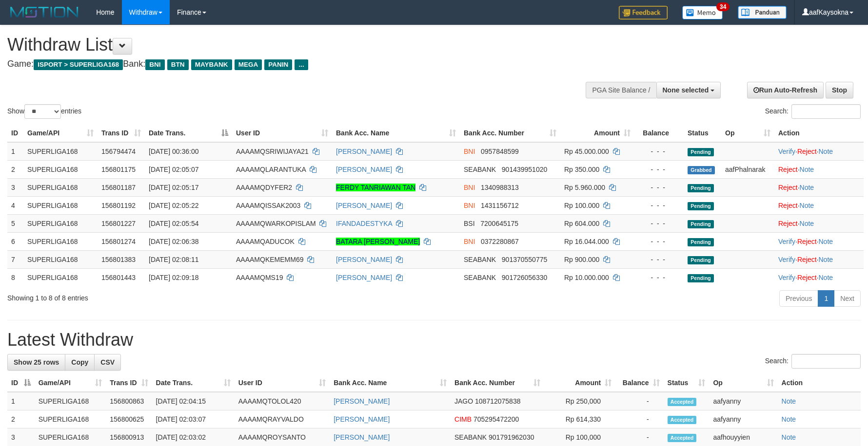  What do you see at coordinates (21, 402) in the screenshot?
I see `td: 1` at bounding box center [21, 402].